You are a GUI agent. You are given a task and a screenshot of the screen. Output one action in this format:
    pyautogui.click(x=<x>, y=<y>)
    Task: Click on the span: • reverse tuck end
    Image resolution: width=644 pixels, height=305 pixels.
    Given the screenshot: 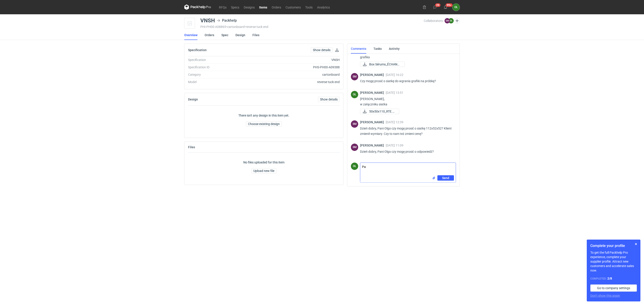 What is the action you would take?
    pyautogui.click(x=256, y=27)
    